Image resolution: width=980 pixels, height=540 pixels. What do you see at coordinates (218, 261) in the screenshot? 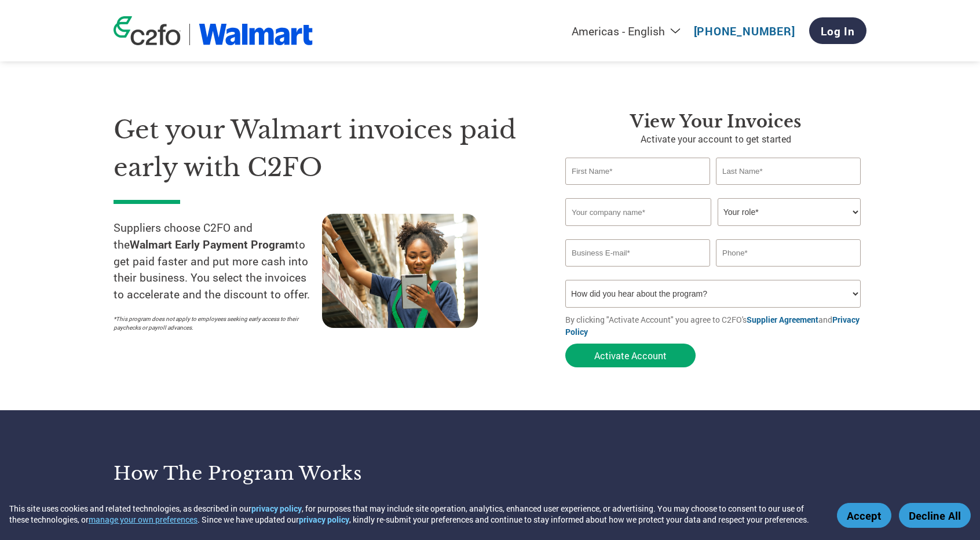
I see `p: Suppliers choose C2FO and the to get paid faster and put more cash into their business. You selec...` at bounding box center [218, 261].